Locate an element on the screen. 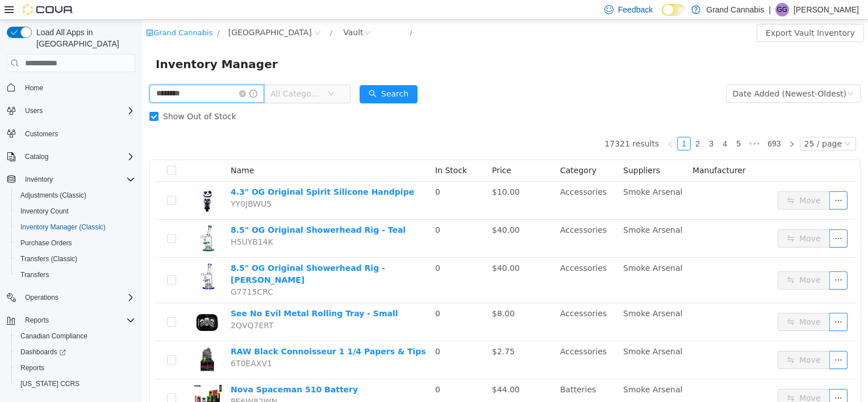 Image resolution: width=868 pixels, height=402 pixels. div: Date Added (Newest-Oldest) is located at coordinates (648, 74).